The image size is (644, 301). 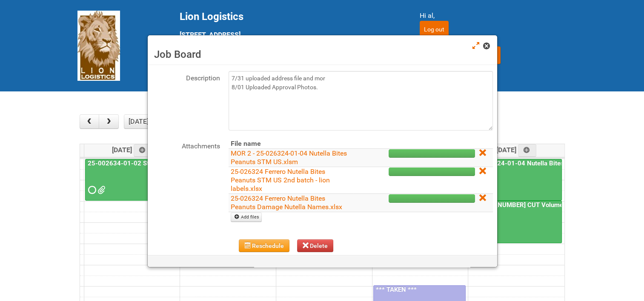 What do you see at coordinates (315, 246) in the screenshot?
I see `button: Delete` at bounding box center [315, 246].